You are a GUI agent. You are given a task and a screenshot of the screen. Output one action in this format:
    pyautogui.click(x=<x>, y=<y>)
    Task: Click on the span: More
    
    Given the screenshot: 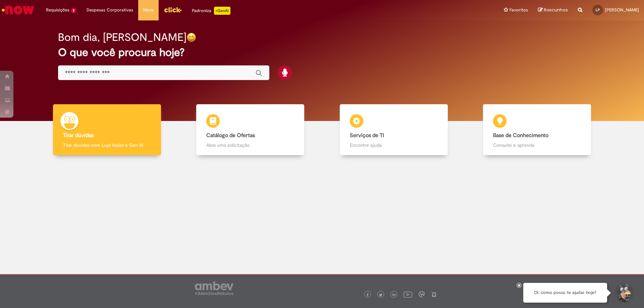 What is the action you would take?
    pyautogui.click(x=148, y=10)
    